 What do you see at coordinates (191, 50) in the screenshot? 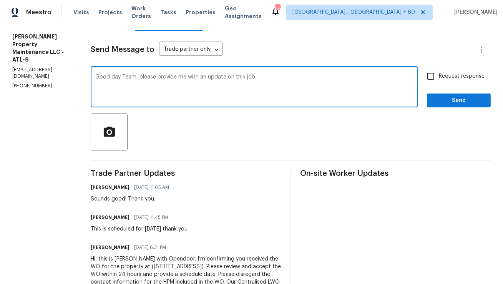
I see `div: Trade partner only` at bounding box center [191, 50].